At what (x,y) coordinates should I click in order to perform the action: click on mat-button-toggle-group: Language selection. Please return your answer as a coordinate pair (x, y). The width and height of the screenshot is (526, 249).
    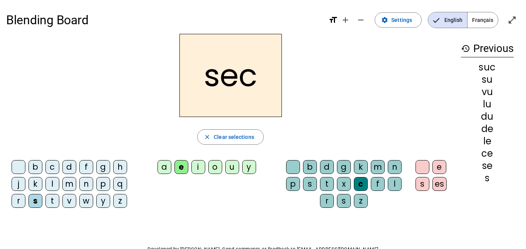
    Looking at the image, I should click on (463, 20).